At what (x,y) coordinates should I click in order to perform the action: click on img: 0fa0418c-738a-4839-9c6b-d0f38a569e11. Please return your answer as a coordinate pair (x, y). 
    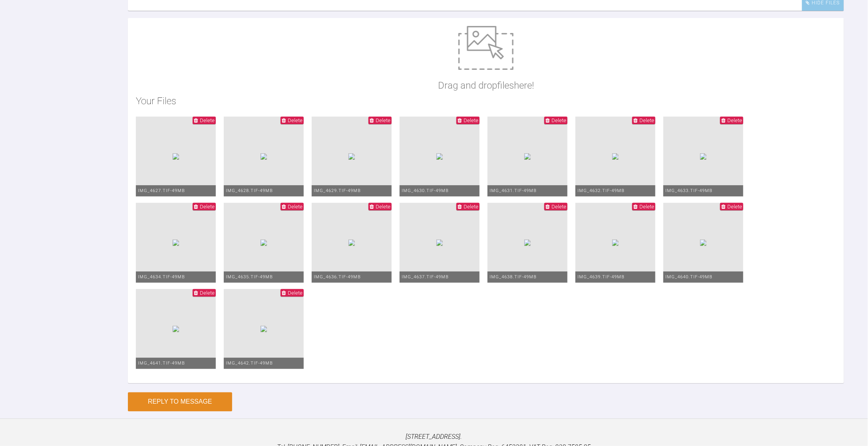
    Looking at the image, I should click on (527, 242).